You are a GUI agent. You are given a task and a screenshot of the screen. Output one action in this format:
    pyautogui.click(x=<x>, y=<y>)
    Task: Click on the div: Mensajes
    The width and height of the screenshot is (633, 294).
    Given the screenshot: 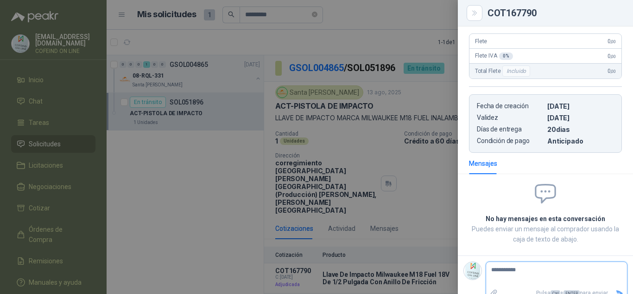 What is the action you would take?
    pyautogui.click(x=483, y=163)
    